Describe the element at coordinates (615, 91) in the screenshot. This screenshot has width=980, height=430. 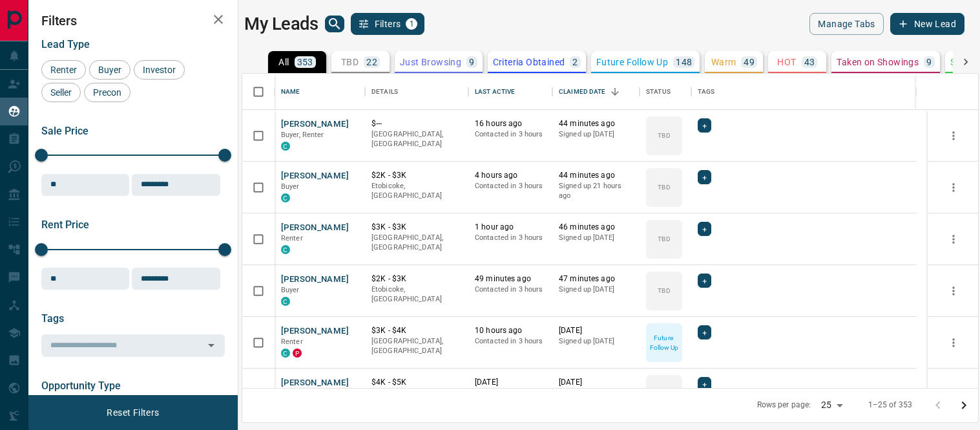
I see `button: Sort` at that location.